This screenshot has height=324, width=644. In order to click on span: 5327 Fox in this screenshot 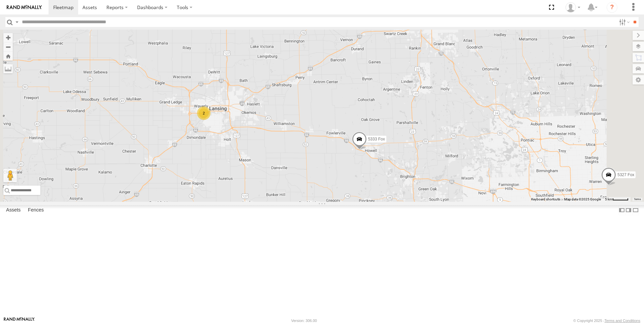, I will do `click(626, 174)`.